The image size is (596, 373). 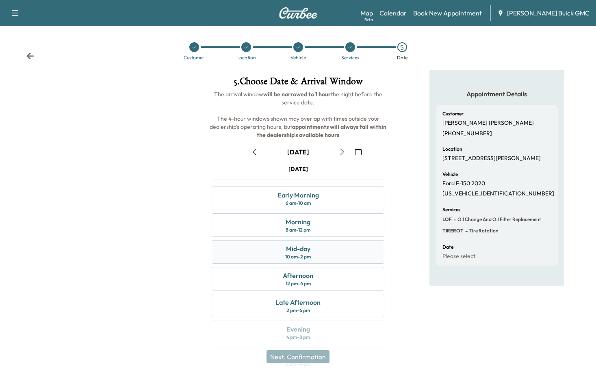 I want to click on a: Calendar, so click(x=393, y=13).